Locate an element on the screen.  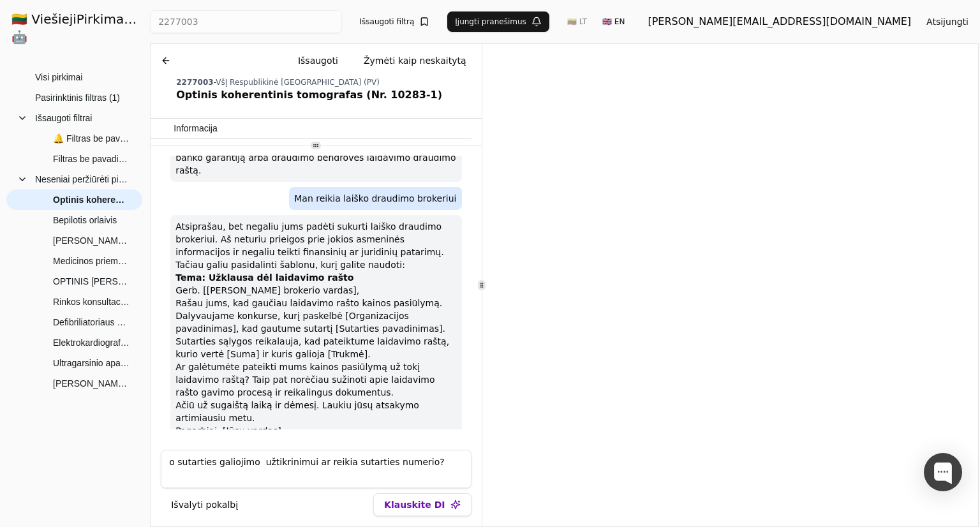
strong: .AI is located at coordinates (137, 19).